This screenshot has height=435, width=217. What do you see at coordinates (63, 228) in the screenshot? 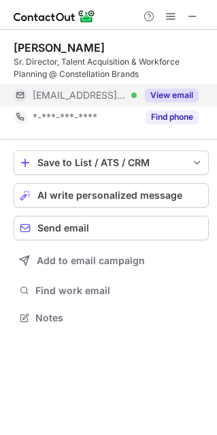
I see `span: Send email` at bounding box center [63, 228].